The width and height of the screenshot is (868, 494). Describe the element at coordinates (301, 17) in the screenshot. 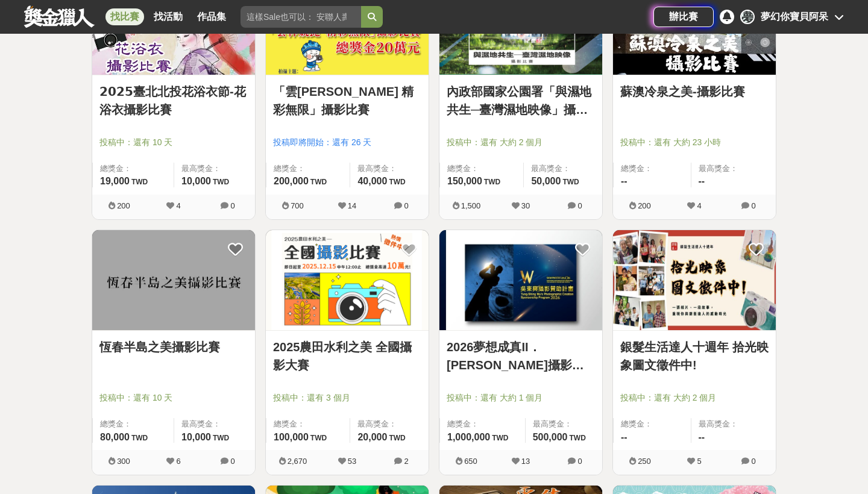

I see `input: 這樣Sale也可以： 安聯人壽創意銷售法募集` at that location.